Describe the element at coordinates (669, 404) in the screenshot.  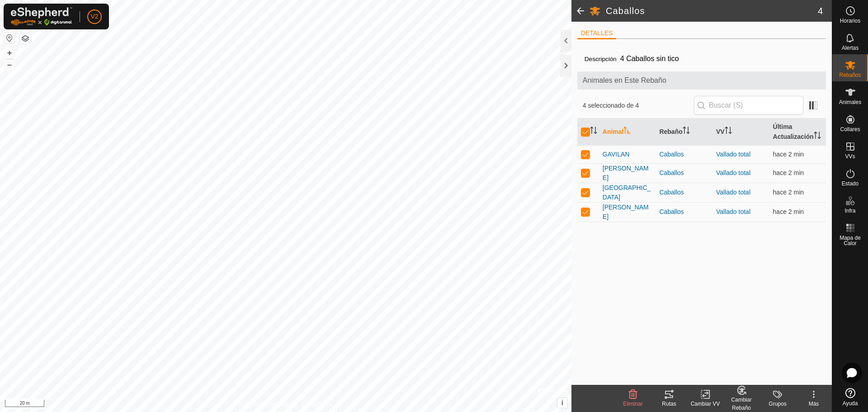
I see `div: Rutas` at that location.